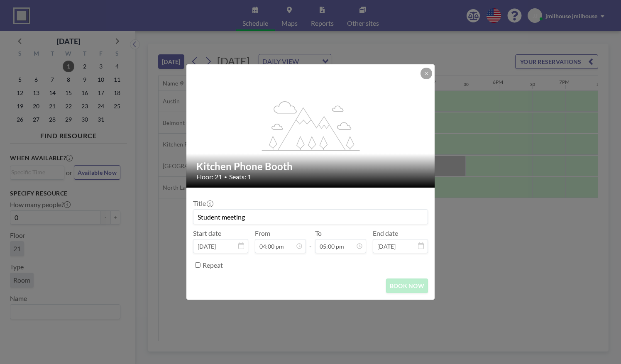  What do you see at coordinates (311, 166) in the screenshot?
I see `h2: Kitchen Phone Booth` at bounding box center [311, 166].